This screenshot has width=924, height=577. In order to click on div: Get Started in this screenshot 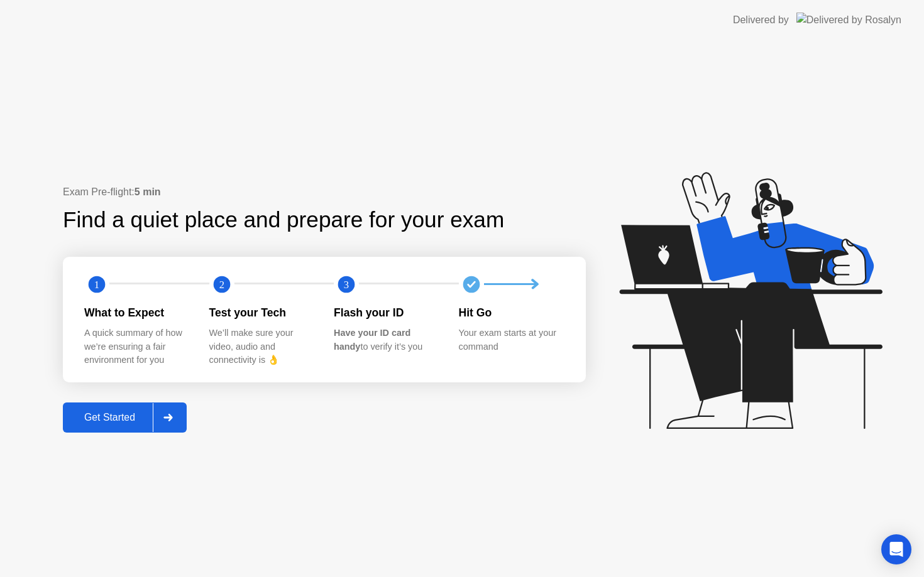, I will do `click(109, 417)`.